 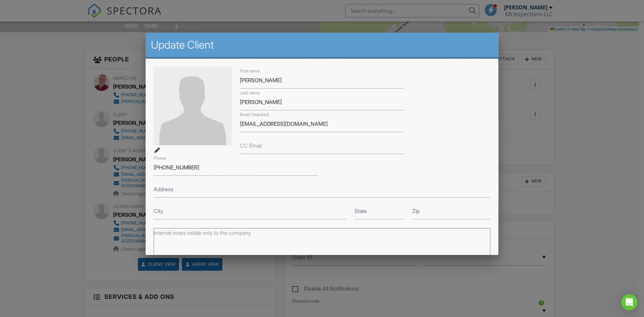 What do you see at coordinates (193, 106) in the screenshot?
I see `img: default-user-f0147aede5fd5fa78ca7ade42f37bd4542148d508eef1c3d3ea960f66861d68b.jpg` at bounding box center [193, 106].